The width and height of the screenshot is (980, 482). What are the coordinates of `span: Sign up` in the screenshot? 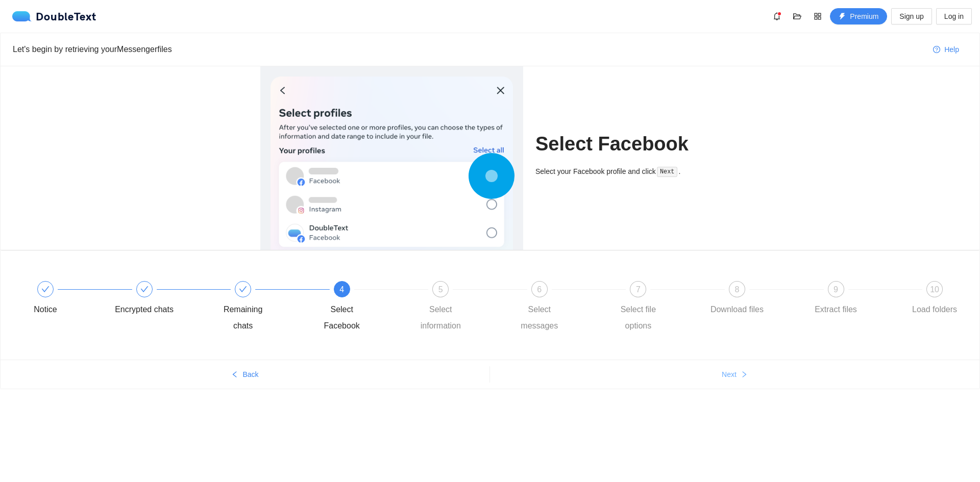 It's located at (911, 16).